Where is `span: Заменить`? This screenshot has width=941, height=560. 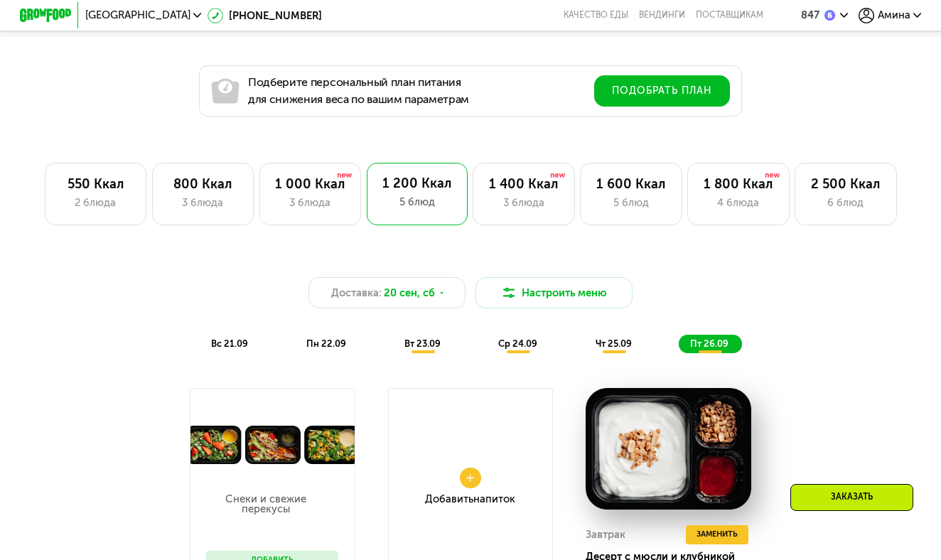
span: Заменить is located at coordinates (718, 535).